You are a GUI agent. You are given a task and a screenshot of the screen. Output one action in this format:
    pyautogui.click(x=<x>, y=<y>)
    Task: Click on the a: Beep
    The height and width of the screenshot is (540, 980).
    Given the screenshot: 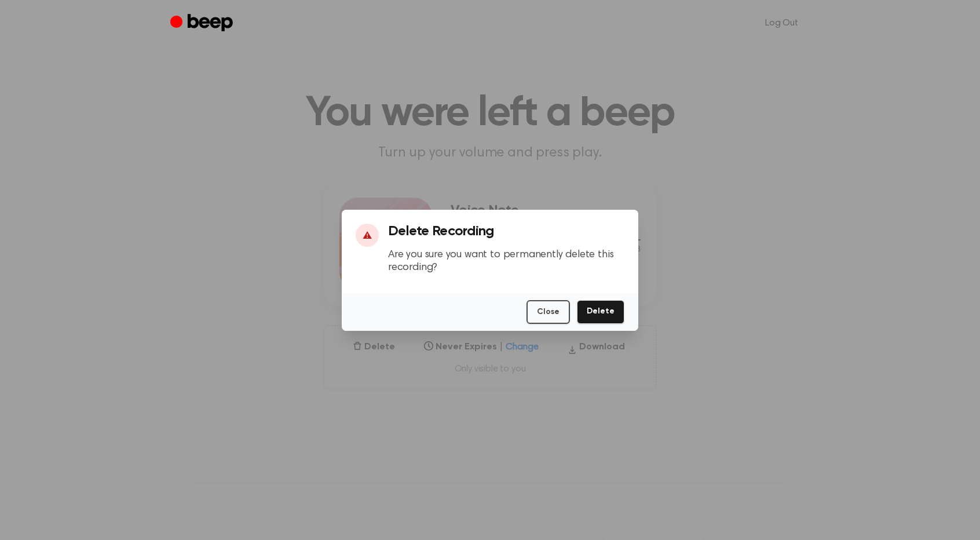 What is the action you would take?
    pyautogui.click(x=202, y=23)
    